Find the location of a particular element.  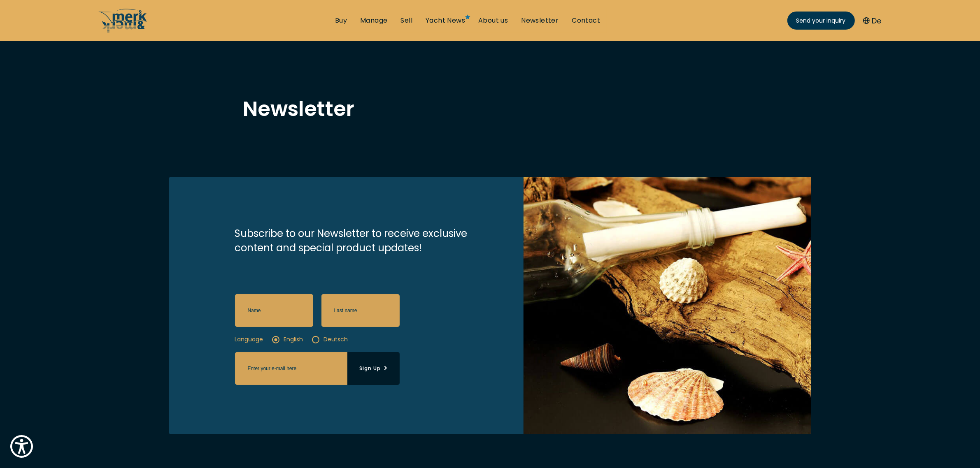

a: Sell is located at coordinates (406, 20).